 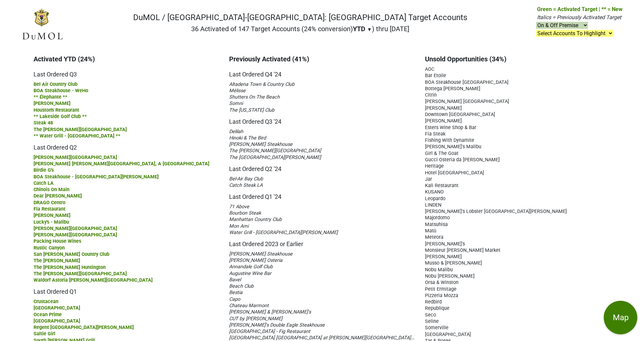 What do you see at coordinates (44, 170) in the screenshot?
I see `span: Birdie G's` at bounding box center [44, 170].